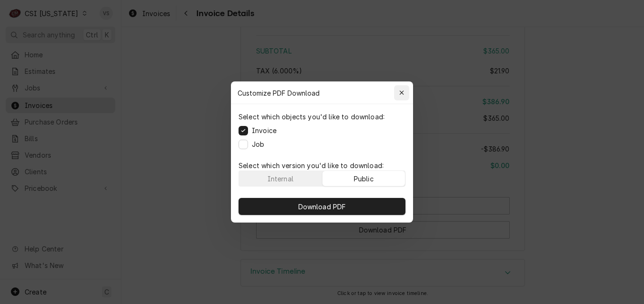  Describe the element at coordinates (258, 144) in the screenshot. I see `label: Job` at that location.